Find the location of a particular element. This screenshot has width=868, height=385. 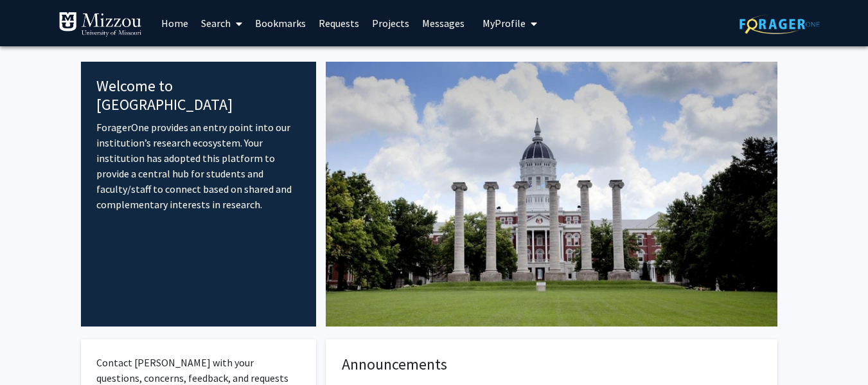

h4: Announcements is located at coordinates (551, 364).